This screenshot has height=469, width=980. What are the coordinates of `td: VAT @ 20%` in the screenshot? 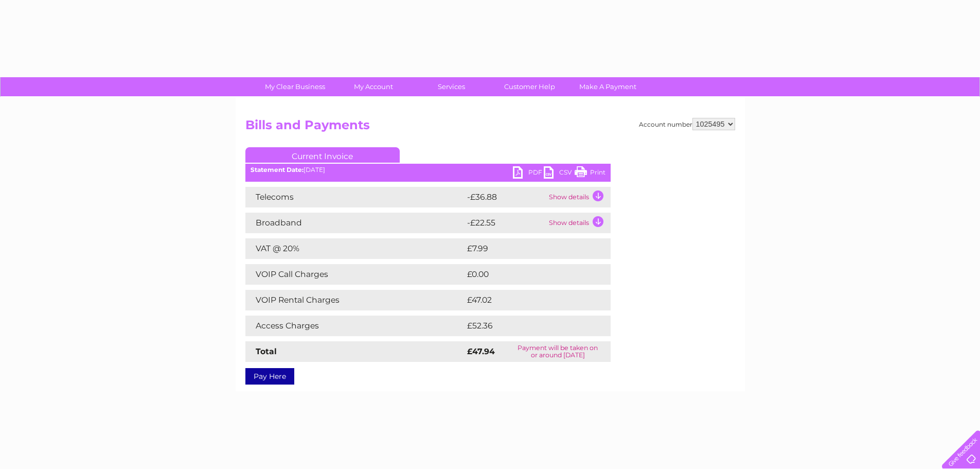 It's located at (355, 249).